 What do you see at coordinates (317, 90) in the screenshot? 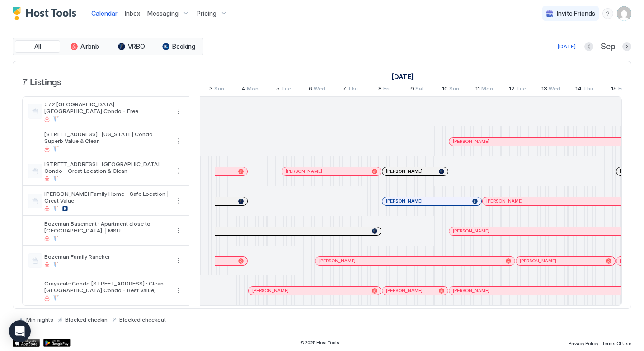
I see `a: August 6, 2025` at bounding box center [317, 90].